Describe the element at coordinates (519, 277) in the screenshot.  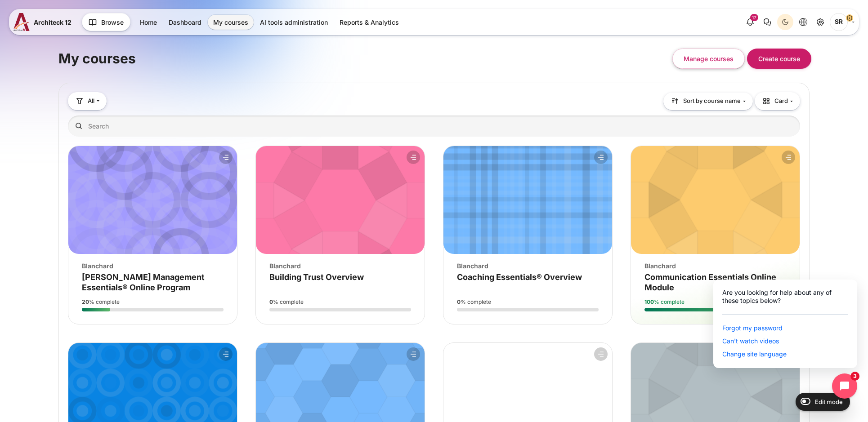
I see `a: Coaching Essentials® Overview` at that location.